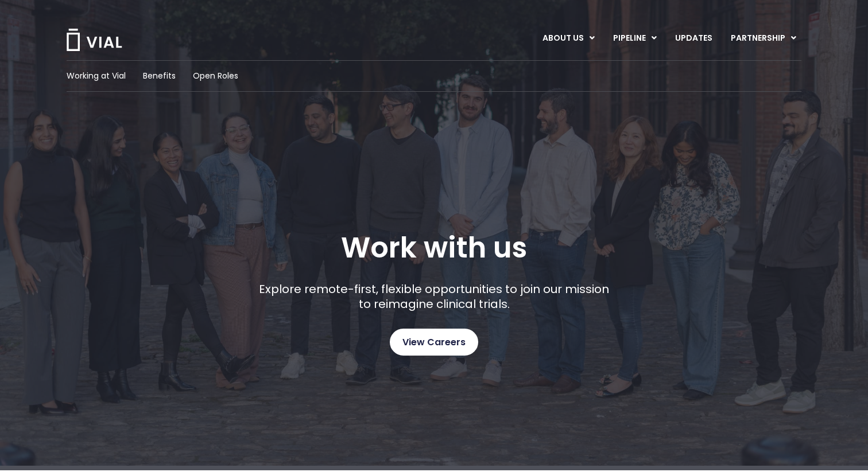 This screenshot has width=868, height=472. What do you see at coordinates (434, 248) in the screenshot?
I see `h1: Work with us` at bounding box center [434, 248].